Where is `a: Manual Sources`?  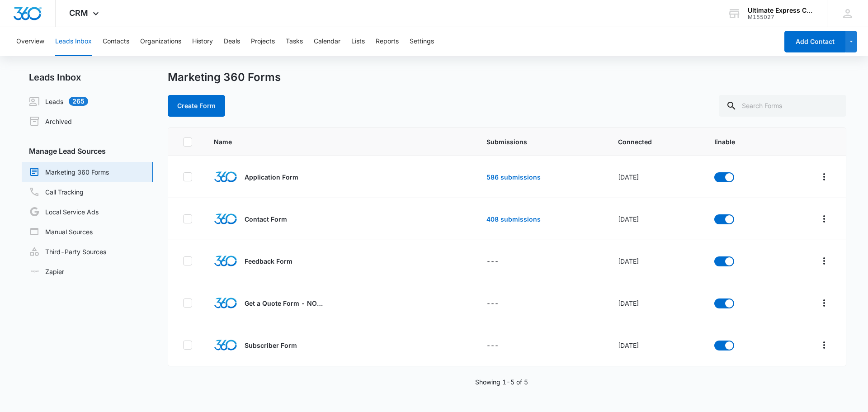
a: Manual Sources is located at coordinates (61, 232).